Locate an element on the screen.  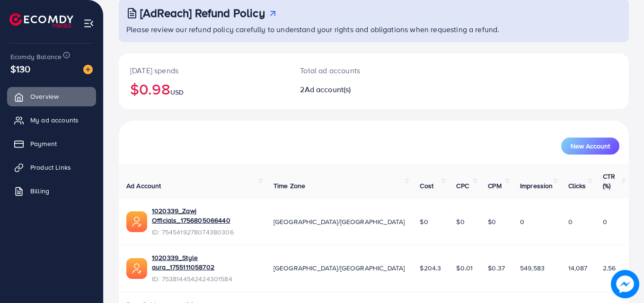
span: 14,087 is located at coordinates (578, 268).